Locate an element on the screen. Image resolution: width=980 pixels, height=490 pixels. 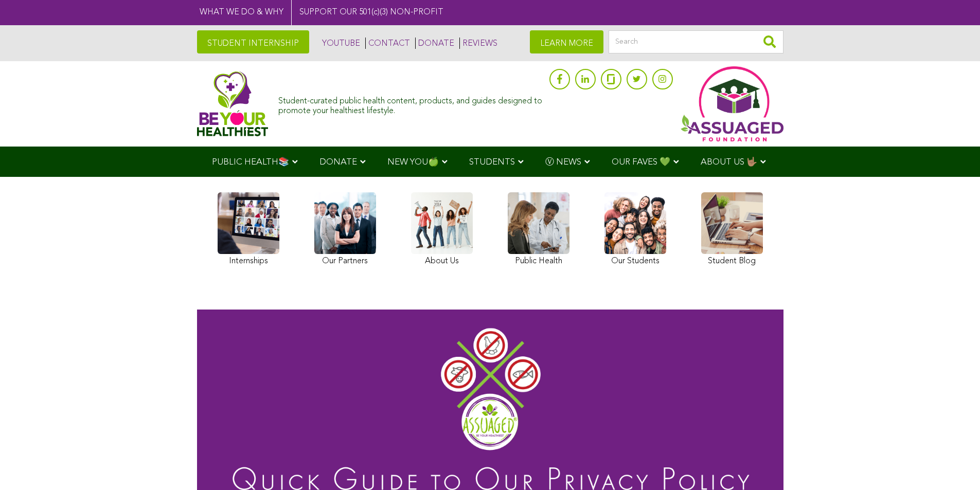
span: STUDENTS is located at coordinates (492, 162).